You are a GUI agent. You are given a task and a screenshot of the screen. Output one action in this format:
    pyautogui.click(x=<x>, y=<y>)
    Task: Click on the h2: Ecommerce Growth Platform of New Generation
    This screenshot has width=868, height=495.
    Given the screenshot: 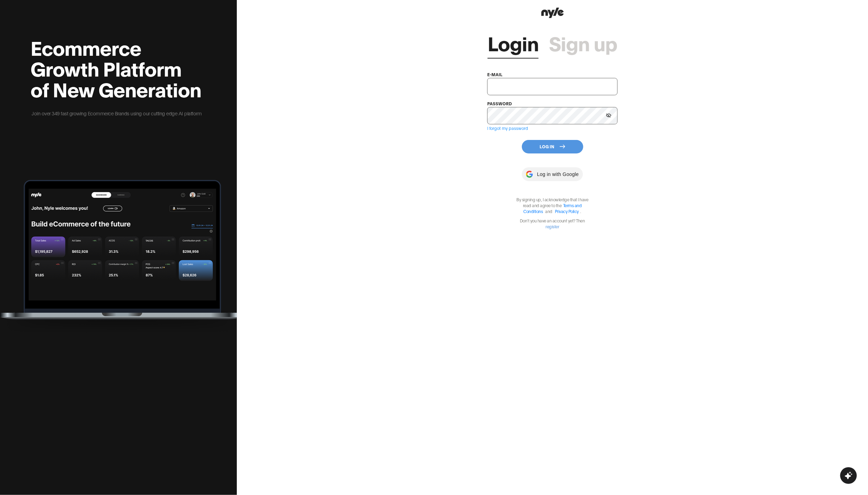 What is the action you would take?
    pyautogui.click(x=116, y=68)
    